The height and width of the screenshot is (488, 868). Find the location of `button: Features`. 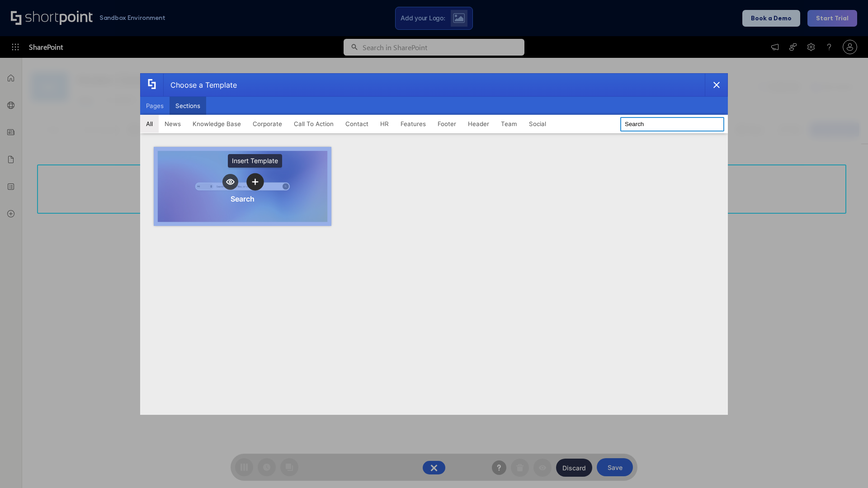

button: Features is located at coordinates (413, 124).